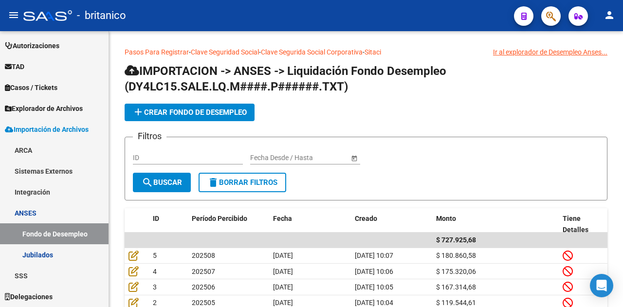  Describe the element at coordinates (285, 79) in the screenshot. I see `span: IMPORTACION -> ANSES -> Liquidación Fondo Desempleo (DY4LC15.SALE.LQ.M####.P######.TXT)` at that location.